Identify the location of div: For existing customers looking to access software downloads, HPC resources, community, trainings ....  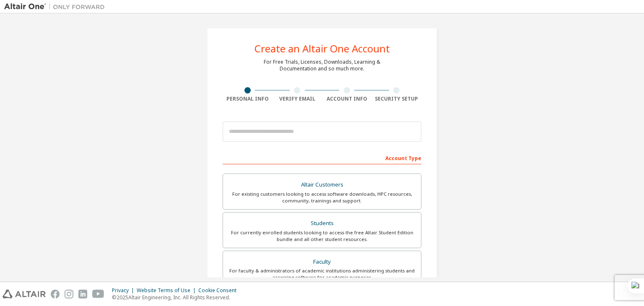
(322, 197).